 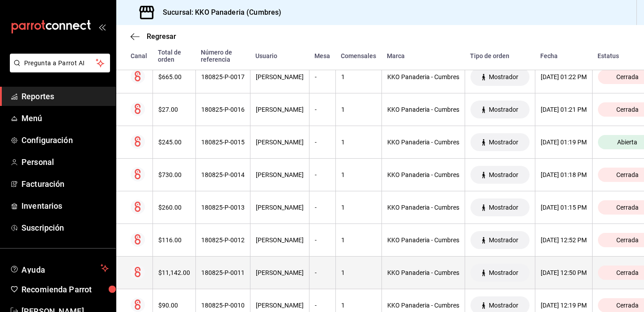 What do you see at coordinates (223, 142) in the screenshot?
I see `div: 180825-P-0015` at bounding box center [223, 142].